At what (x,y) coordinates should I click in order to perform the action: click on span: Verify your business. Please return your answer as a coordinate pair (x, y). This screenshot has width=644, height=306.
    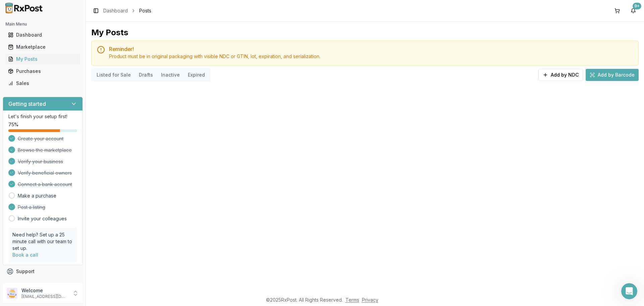
    Looking at the image, I should click on (40, 162).